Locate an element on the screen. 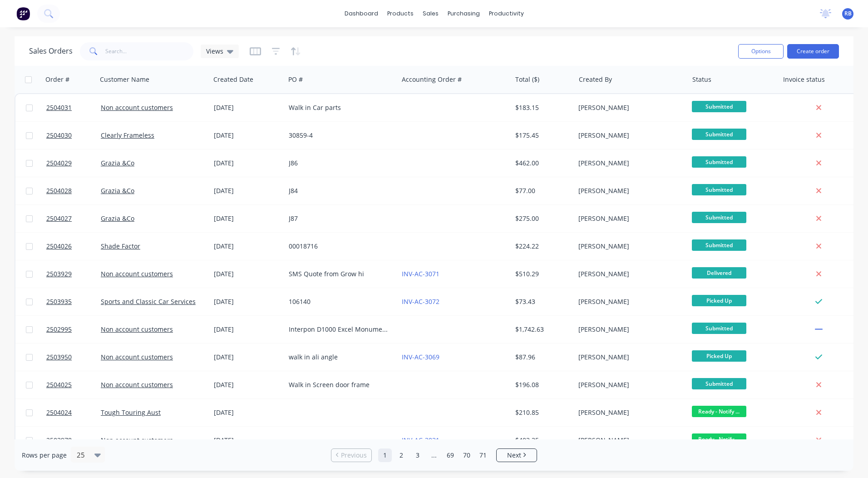  div: 00018716 is located at coordinates (339, 246).